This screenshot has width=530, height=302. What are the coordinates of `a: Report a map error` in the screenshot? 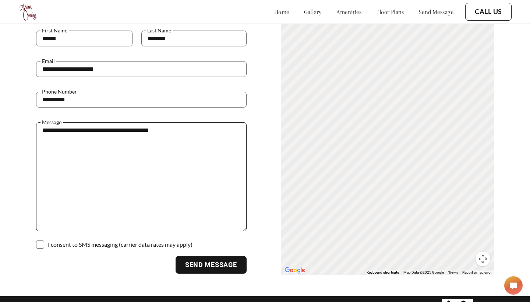 It's located at (477, 272).